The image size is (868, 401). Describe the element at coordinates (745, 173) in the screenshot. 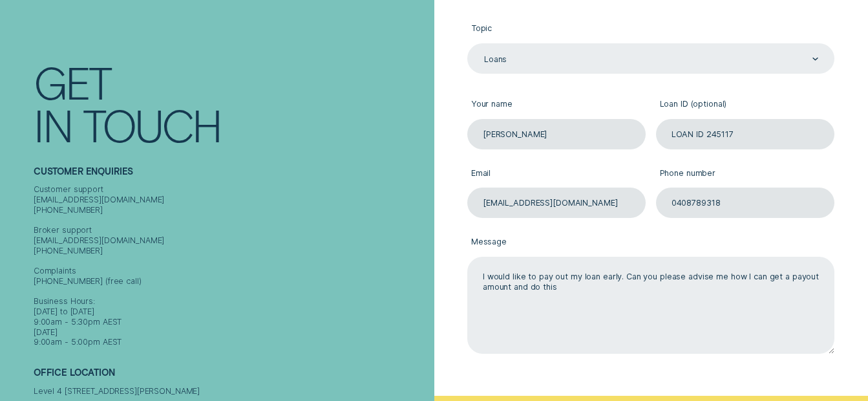

I see `label: Phone number` at that location.